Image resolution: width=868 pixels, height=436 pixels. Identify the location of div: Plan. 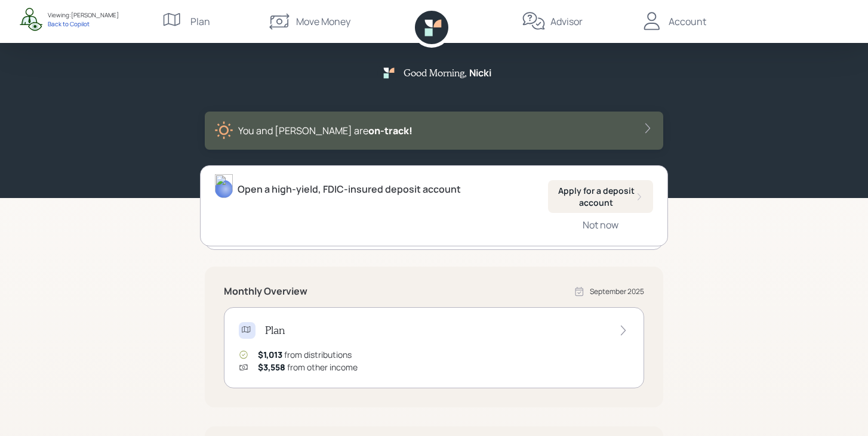
(200, 21).